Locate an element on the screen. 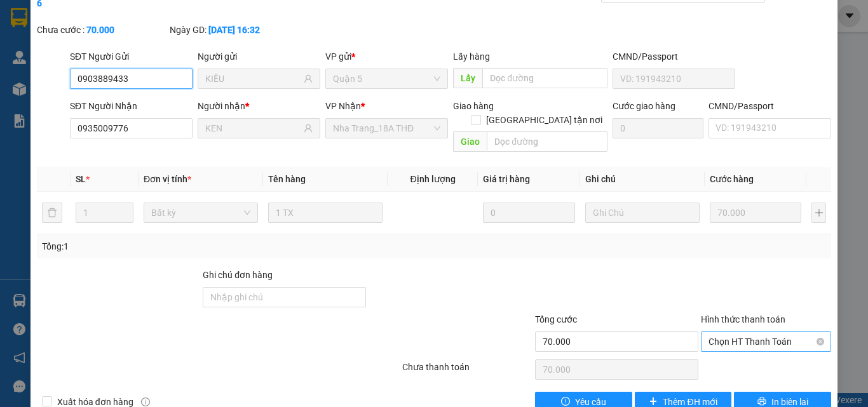  span: Giao is located at coordinates (469, 141).